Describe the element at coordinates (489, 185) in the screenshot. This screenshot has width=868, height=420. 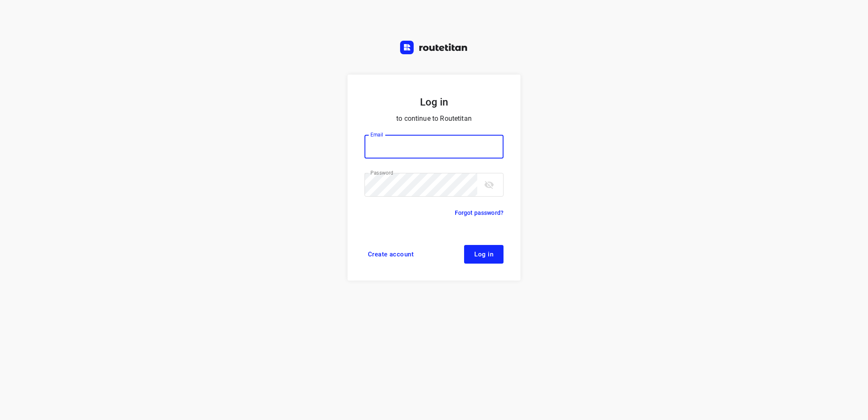
I see `button: toggle password visibility` at that location.